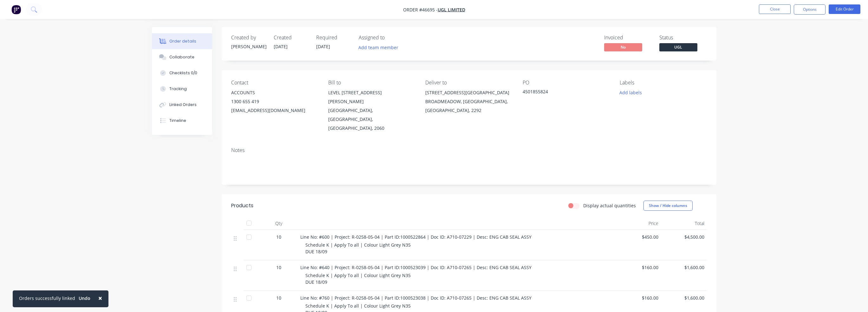 Image resolution: width=868 pixels, height=312 pixels. Describe the element at coordinates (242, 205) in the screenshot. I see `div: Products` at that location.